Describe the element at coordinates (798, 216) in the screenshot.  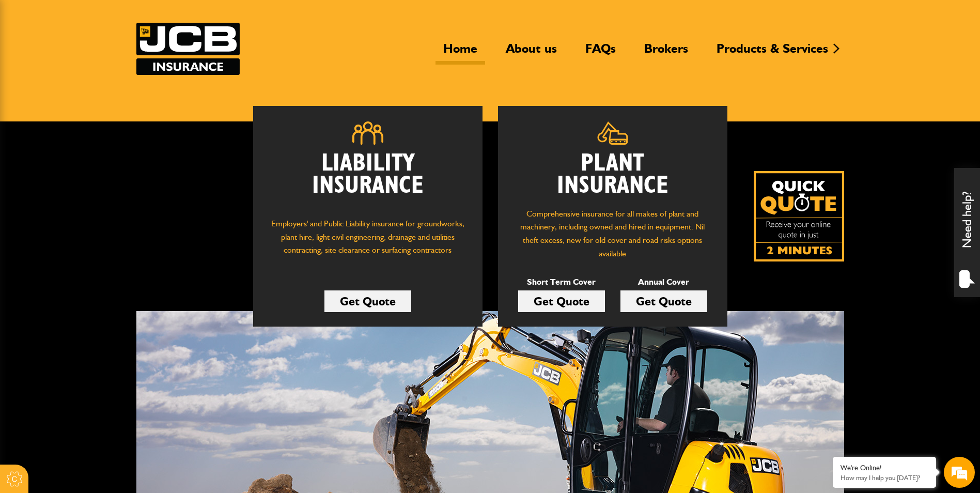
I see `a: Get your insurance quote isn just 2-minutes` at that location.